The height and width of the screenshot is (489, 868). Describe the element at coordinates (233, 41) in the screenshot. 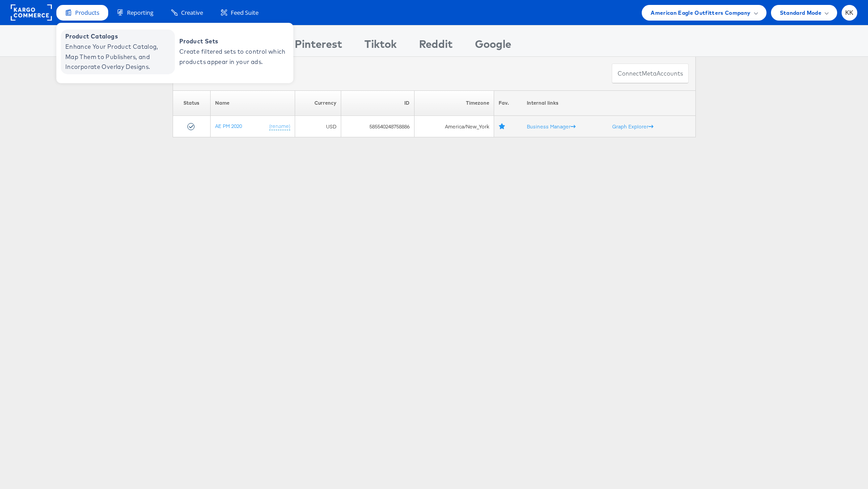

I see `span: Product Sets` at that location.